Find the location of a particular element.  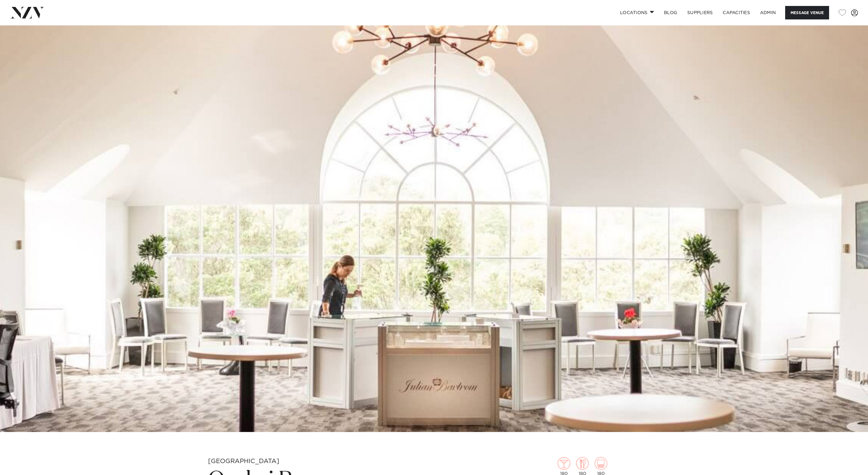

button: Message Venue is located at coordinates (807, 13).